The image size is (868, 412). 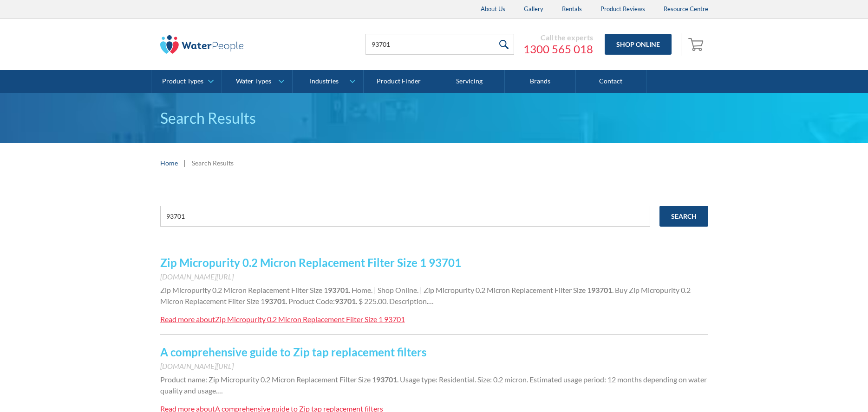 I want to click on a: Product Types, so click(x=186, y=82).